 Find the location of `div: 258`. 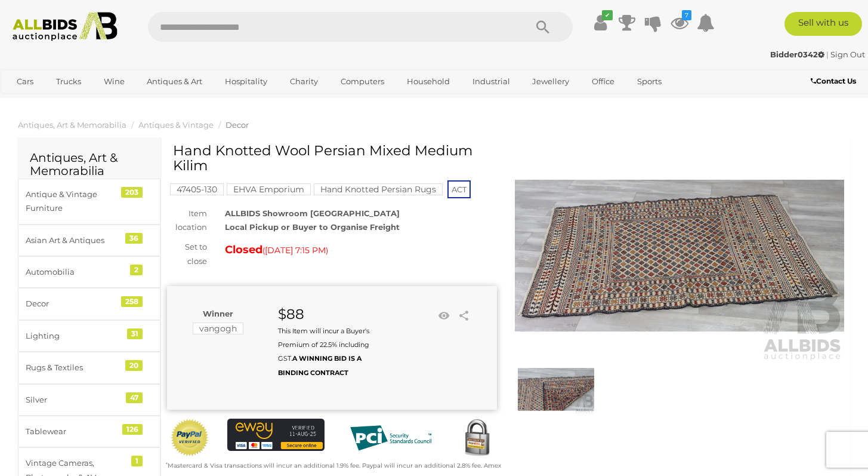

div: 258 is located at coordinates (132, 301).